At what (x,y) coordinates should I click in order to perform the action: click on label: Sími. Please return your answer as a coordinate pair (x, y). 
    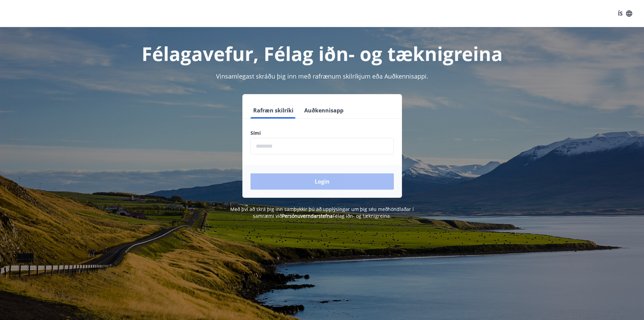
    Looking at the image, I should click on (322, 133).